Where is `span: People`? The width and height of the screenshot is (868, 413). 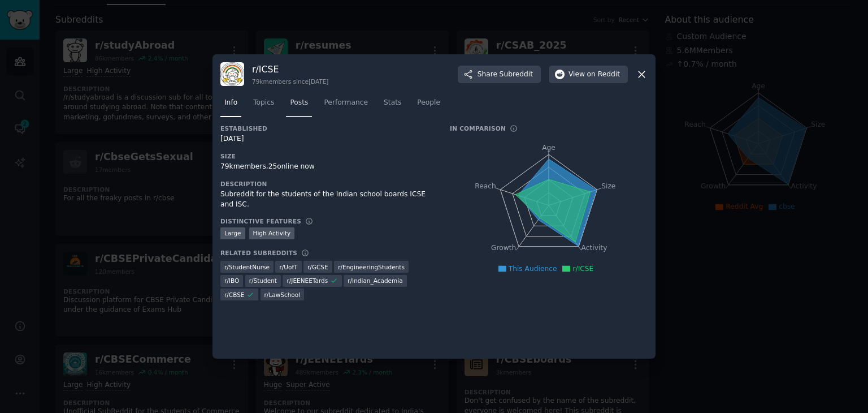
span: People is located at coordinates (428, 103).